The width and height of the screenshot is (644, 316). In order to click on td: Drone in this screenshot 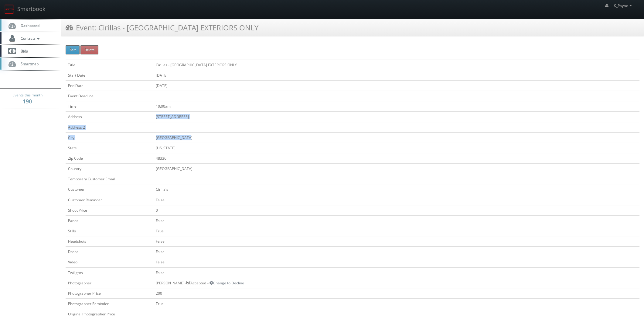, I will do `click(110, 251)`.